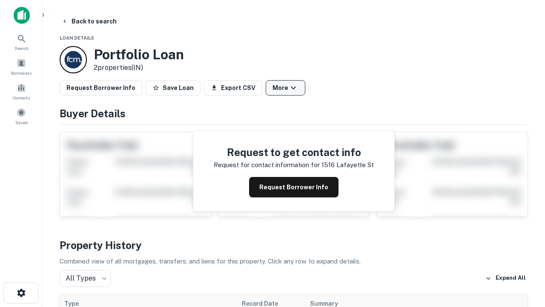 This screenshot has height=307, width=545. I want to click on span: Search, so click(21, 48).